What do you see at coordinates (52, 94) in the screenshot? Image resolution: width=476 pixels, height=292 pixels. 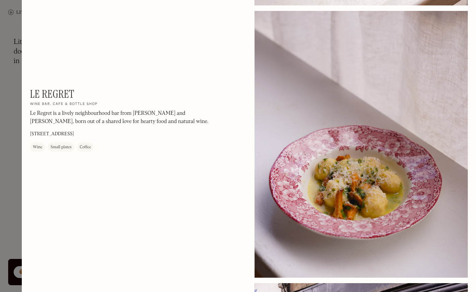 I see `h1: Le Regret` at bounding box center [52, 94].